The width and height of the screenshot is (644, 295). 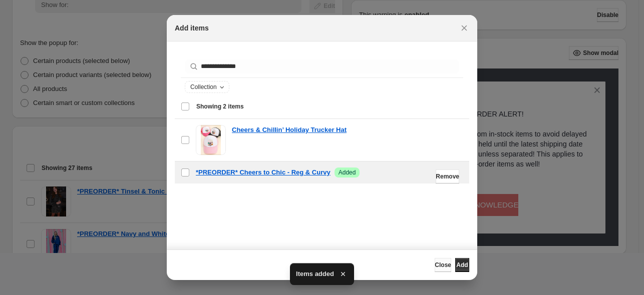 I want to click on span: Collection, so click(x=203, y=87).